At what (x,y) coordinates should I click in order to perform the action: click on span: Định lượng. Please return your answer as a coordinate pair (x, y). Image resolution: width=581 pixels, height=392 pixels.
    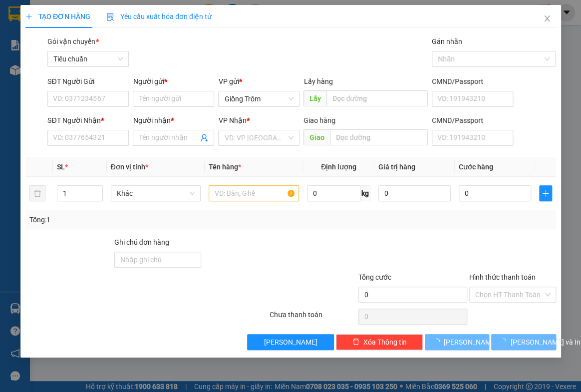
    Looking at the image, I should click on (339, 167).